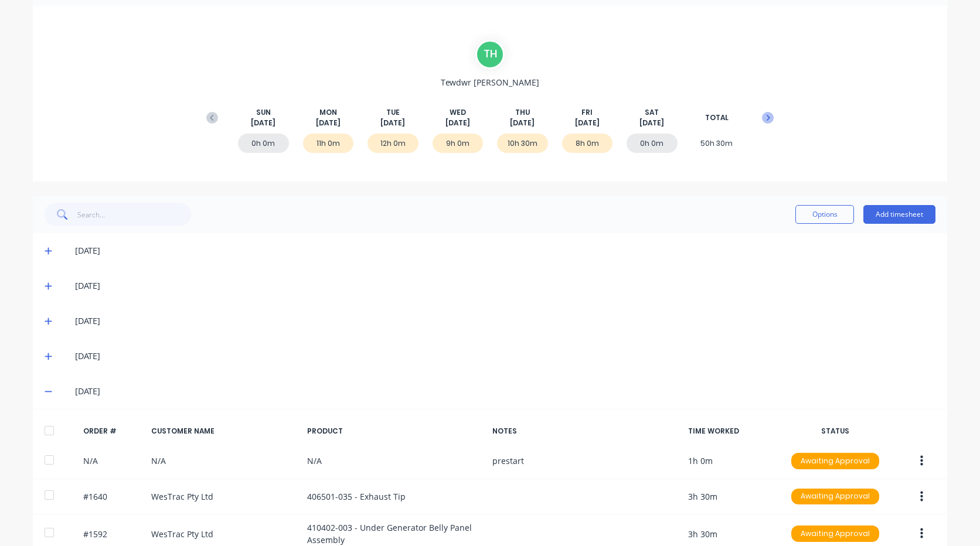  What do you see at coordinates (393, 113) in the screenshot?
I see `span: TUE` at bounding box center [393, 113].